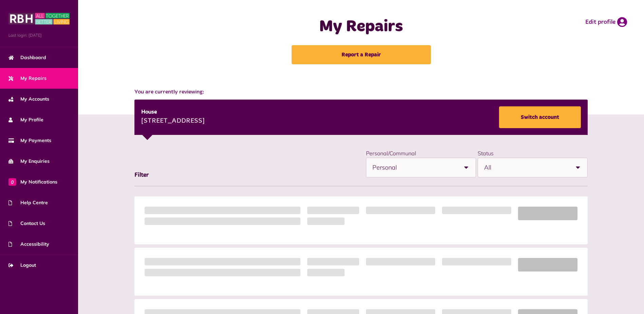  I want to click on a: Report a Repair, so click(361, 55).